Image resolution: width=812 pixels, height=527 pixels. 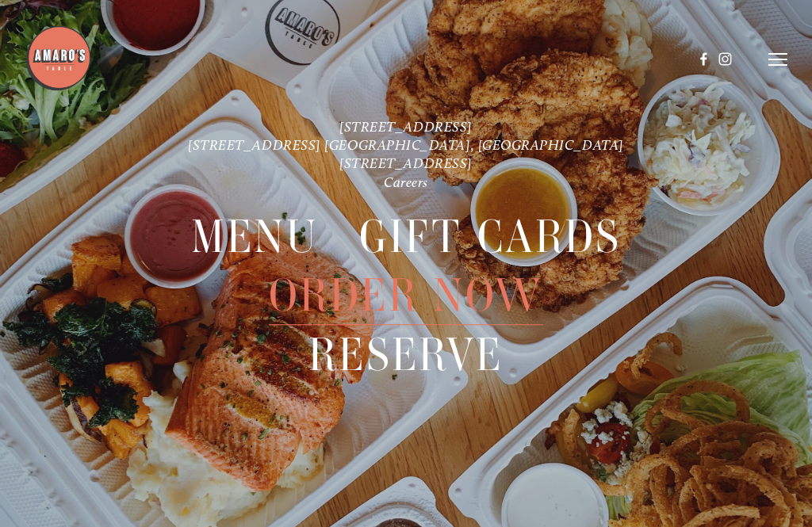 I want to click on a: Careers, so click(x=406, y=181).